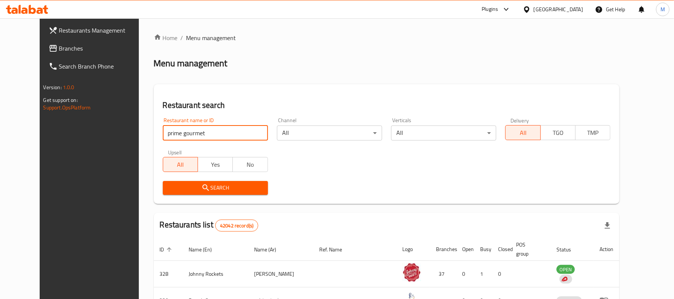 This screenshot has width=674, height=299. What do you see at coordinates (69, 87) in the screenshot?
I see `span: 1.0.0` at bounding box center [69, 87].